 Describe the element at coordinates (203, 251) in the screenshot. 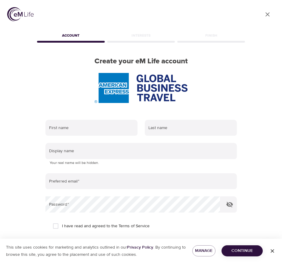

I see `span: Manage` at that location.